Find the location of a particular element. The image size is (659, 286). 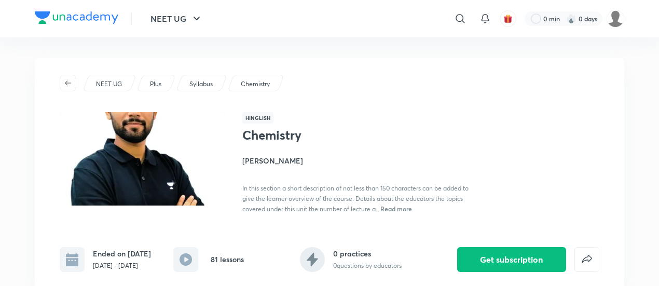

h6: 0 practices is located at coordinates (367, 253).